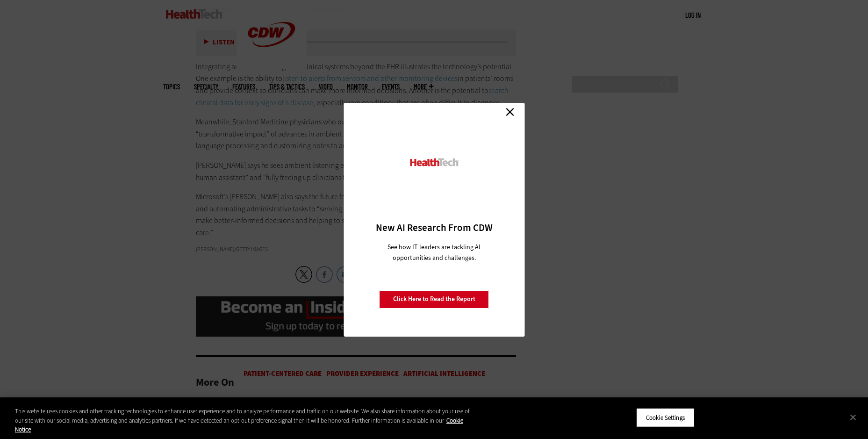 The width and height of the screenshot is (868, 439). Describe the element at coordinates (435, 299) in the screenshot. I see `a: Click Here to Read the Report` at that location.